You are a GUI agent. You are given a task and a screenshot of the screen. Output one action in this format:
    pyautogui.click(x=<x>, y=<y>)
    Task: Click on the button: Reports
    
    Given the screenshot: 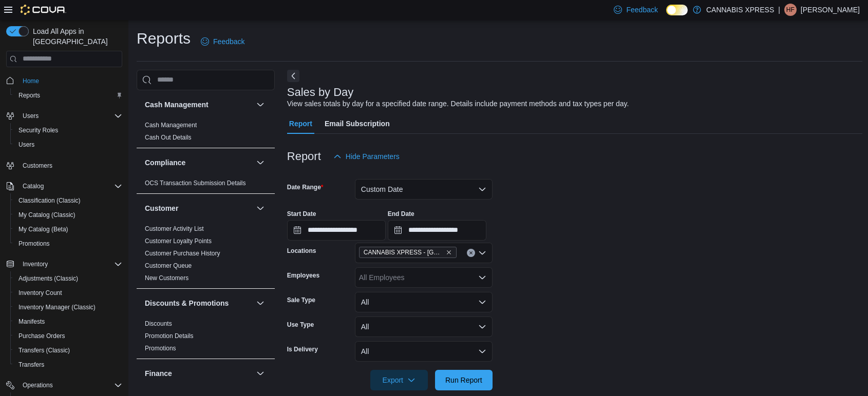 What is the action you would take?
    pyautogui.click(x=69, y=96)
    